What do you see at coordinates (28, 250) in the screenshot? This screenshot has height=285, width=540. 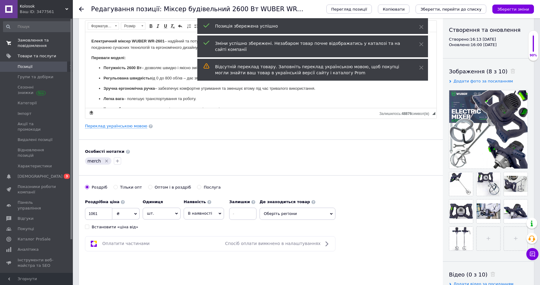 I see `span: Аналітика` at bounding box center [28, 250].